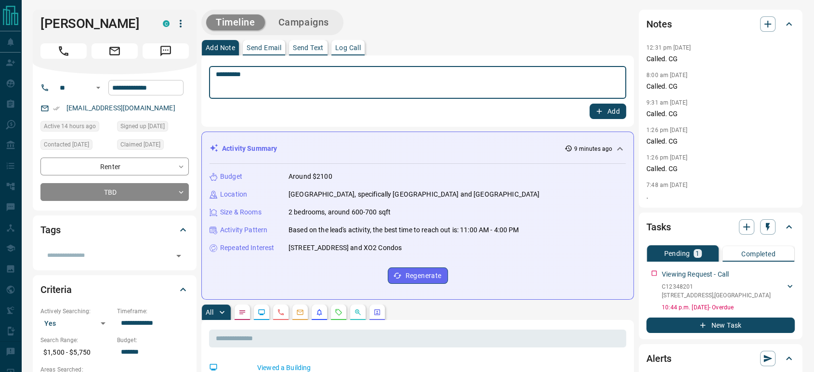 This screenshot has width=814, height=372. Describe the element at coordinates (676, 253) in the screenshot. I see `p: Pending` at that location.